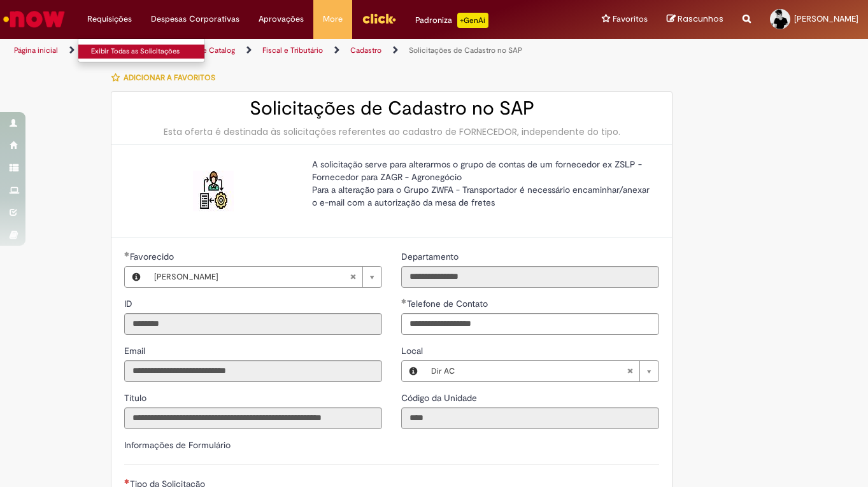 The height and width of the screenshot is (487, 868). I want to click on h2: Solicitações de Cadastro no SAP, so click(392, 108).